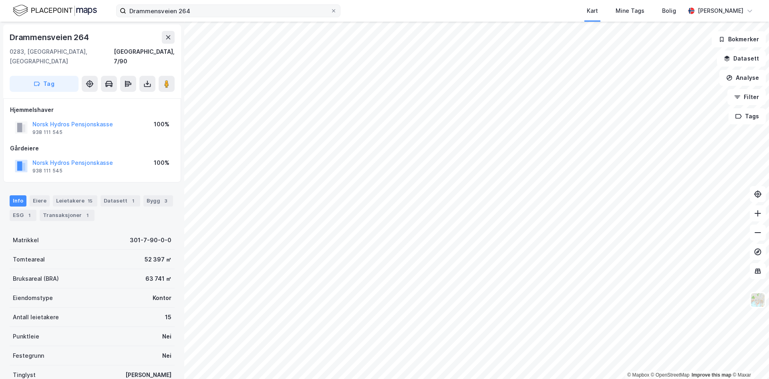 This screenshot has width=769, height=379. I want to click on div: Mine Tags, so click(630, 11).